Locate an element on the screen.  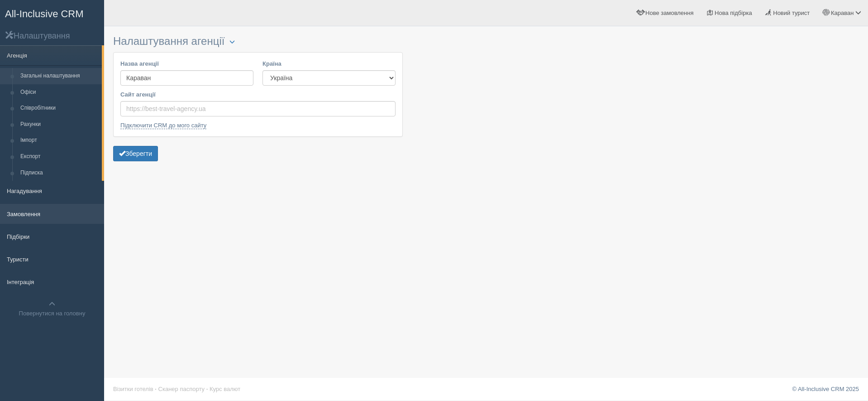
a: Загальні налаштування is located at coordinates (59, 76).